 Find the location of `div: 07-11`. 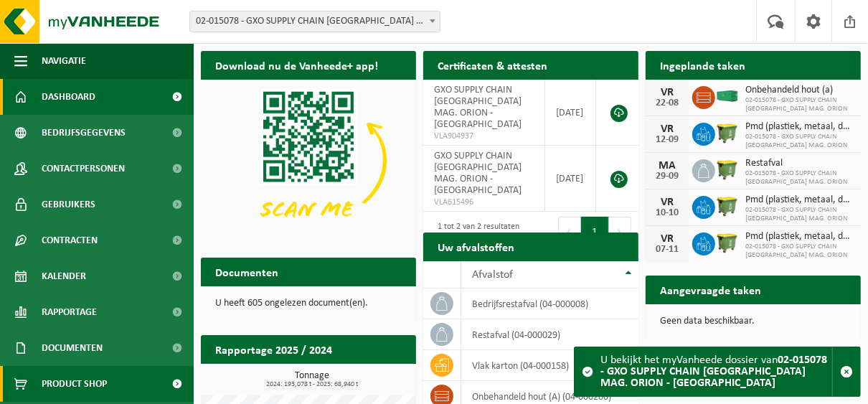

div: 07-11 is located at coordinates (667, 250).